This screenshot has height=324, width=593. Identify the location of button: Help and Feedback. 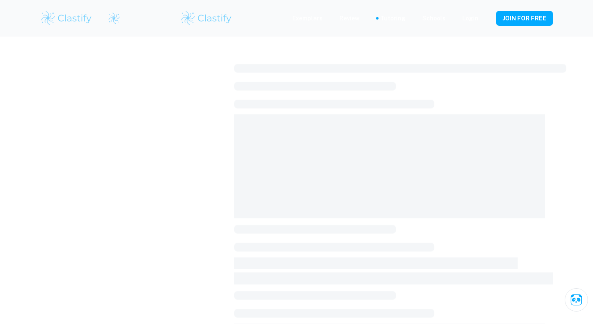
(487, 18).